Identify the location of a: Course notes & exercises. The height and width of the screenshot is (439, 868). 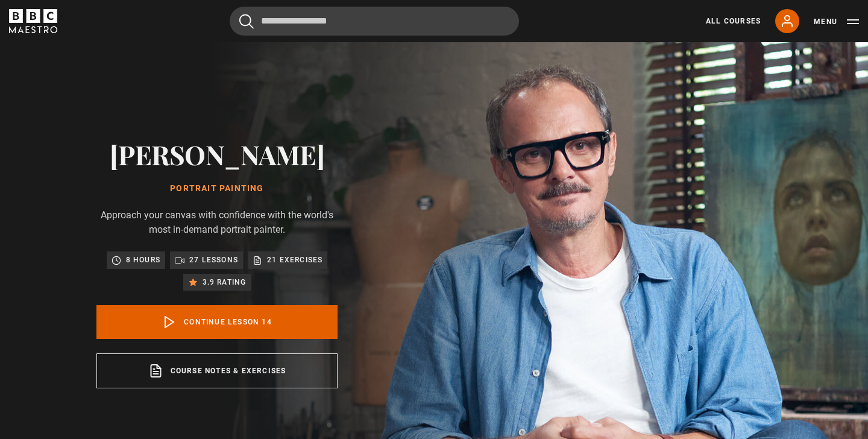
(217, 371).